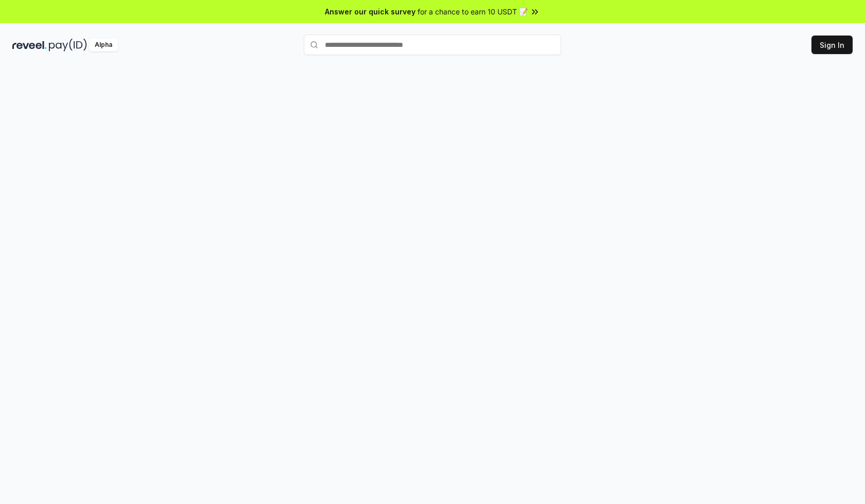  Describe the element at coordinates (473, 11) in the screenshot. I see `span: for a chance to earn 10 USDT 📝` at that location.